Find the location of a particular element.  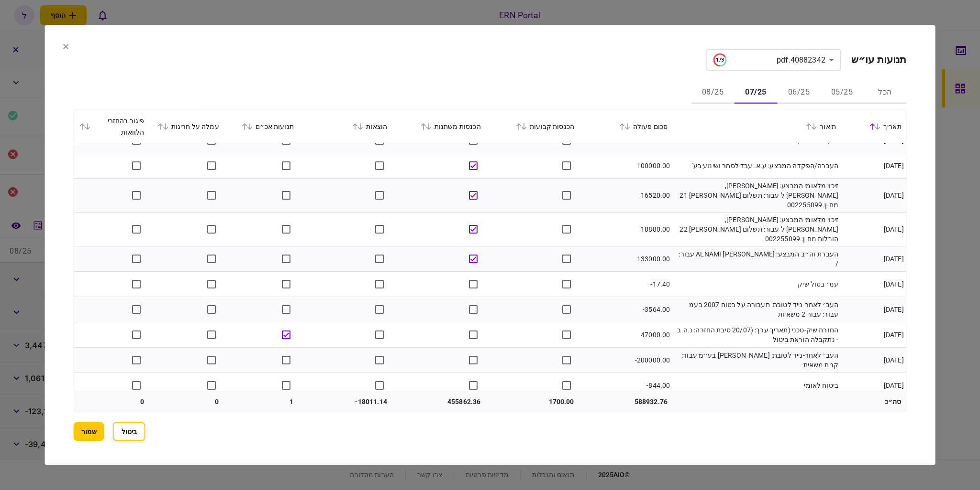

div: תנועות אכ״ם is located at coordinates (261, 126).